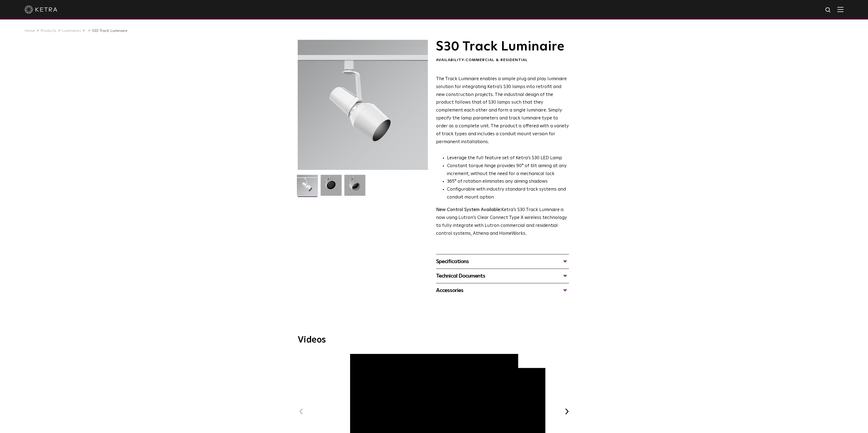 This screenshot has width=868, height=433. Describe the element at coordinates (72, 31) in the screenshot. I see `a: Luminaires` at that location.